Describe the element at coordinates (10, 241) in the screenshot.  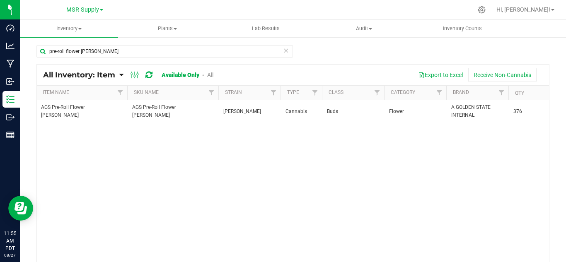
I see `p: 11:55 AM PDT` at that location.